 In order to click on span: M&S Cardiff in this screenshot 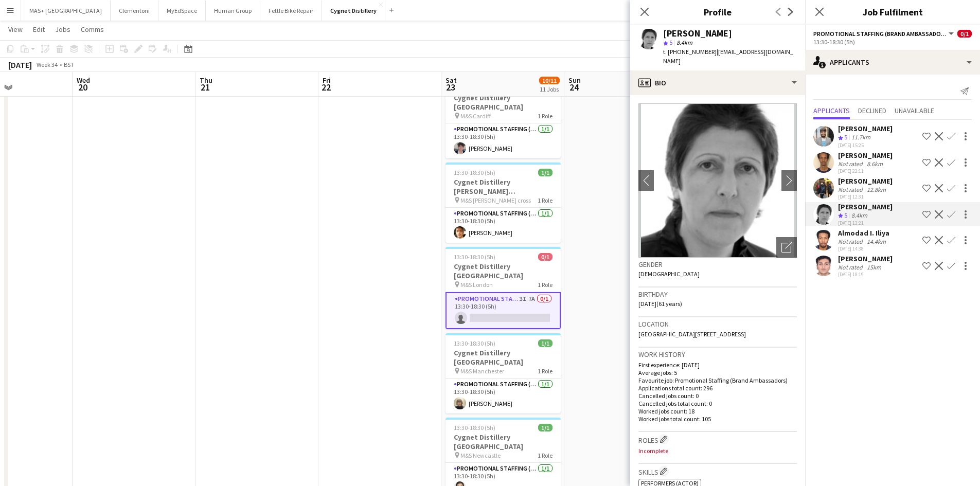, I will do `click(475, 116)`.